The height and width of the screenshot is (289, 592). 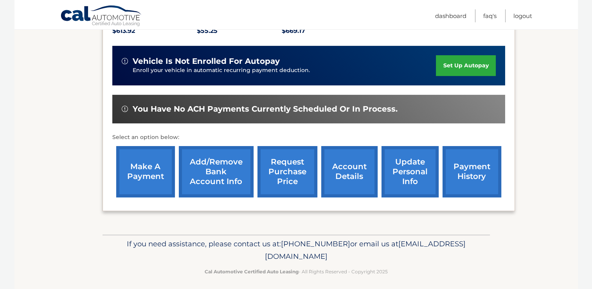 I want to click on p: $613.92, so click(x=155, y=31).